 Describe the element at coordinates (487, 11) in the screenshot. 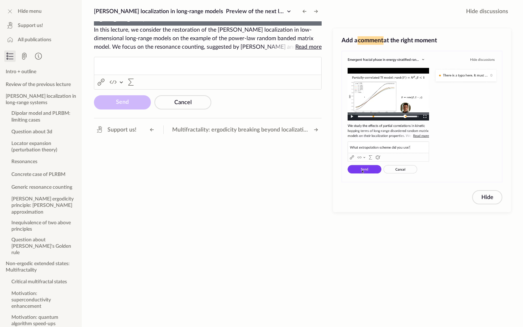

I see `span: Hide discussions` at that location.